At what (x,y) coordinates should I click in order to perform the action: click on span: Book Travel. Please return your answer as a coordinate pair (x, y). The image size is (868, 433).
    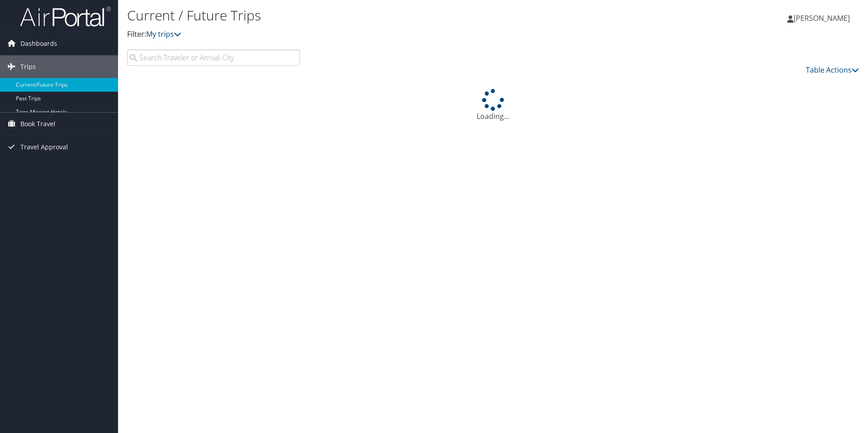
    Looking at the image, I should click on (38, 124).